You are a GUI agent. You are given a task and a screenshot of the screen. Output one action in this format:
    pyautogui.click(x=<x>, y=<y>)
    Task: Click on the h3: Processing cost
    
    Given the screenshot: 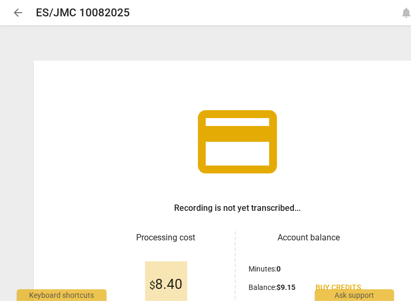 What is the action you would take?
    pyautogui.click(x=166, y=238)
    